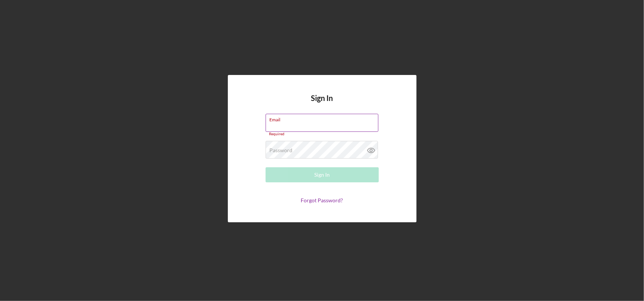 The image size is (644, 301). Describe the element at coordinates (324, 118) in the screenshot. I see `label: Email` at that location.